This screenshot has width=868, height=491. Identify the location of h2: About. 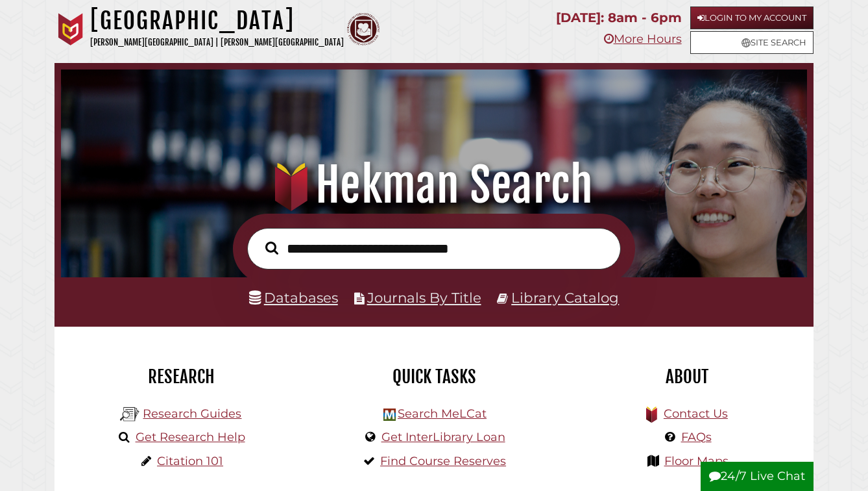
(687, 377).